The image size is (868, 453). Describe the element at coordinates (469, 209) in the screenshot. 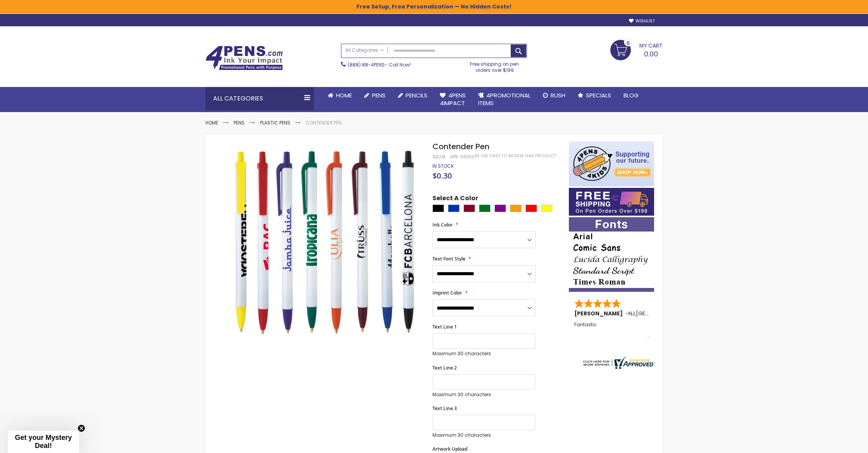

I see `div: Burgundy` at that location.